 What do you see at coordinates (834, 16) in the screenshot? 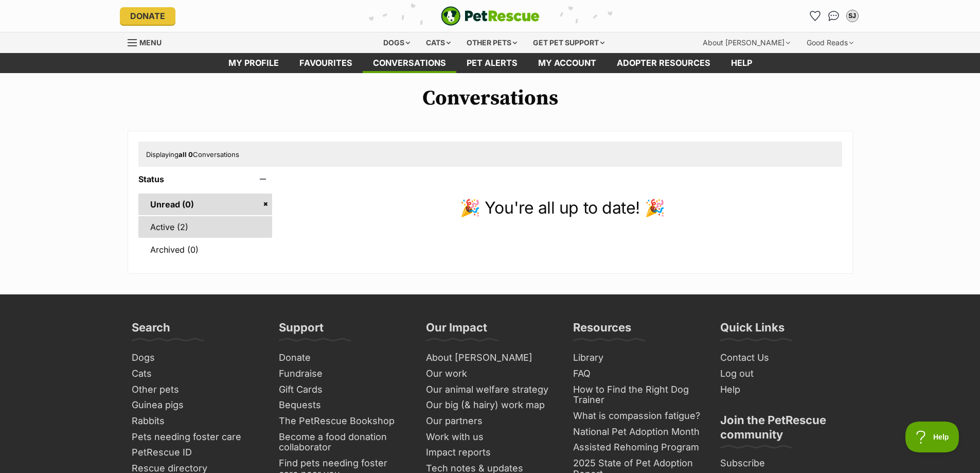
I see `a: Conversations` at bounding box center [834, 16].